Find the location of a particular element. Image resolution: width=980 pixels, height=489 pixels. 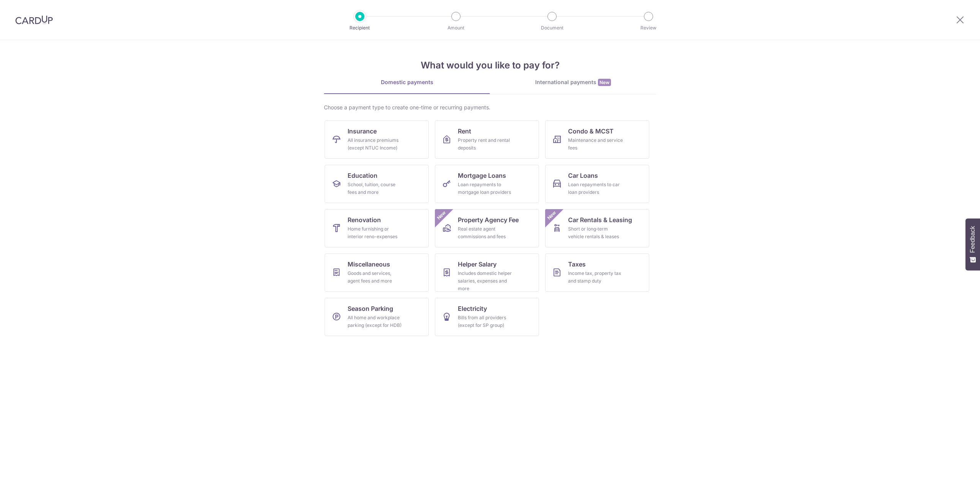

span: Insurance is located at coordinates (362, 131).